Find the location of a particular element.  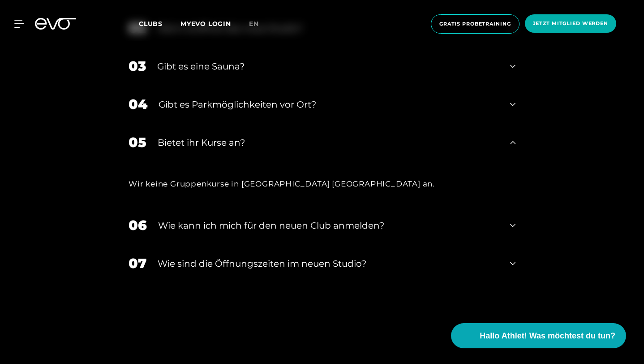

span: Gratis Probetraining is located at coordinates (475, 24).